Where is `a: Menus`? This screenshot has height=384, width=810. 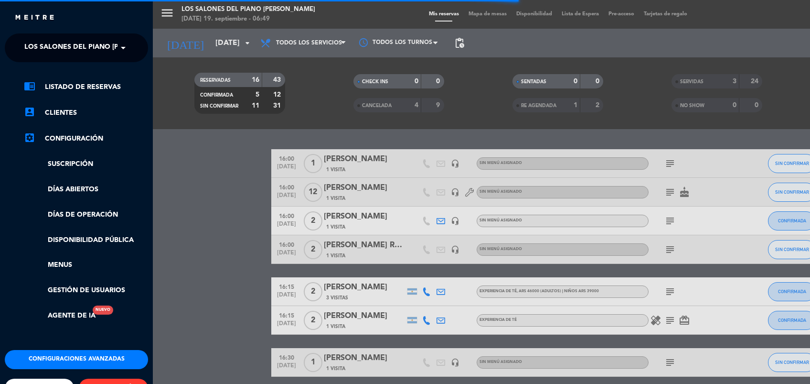 a: Menus is located at coordinates (86, 265).